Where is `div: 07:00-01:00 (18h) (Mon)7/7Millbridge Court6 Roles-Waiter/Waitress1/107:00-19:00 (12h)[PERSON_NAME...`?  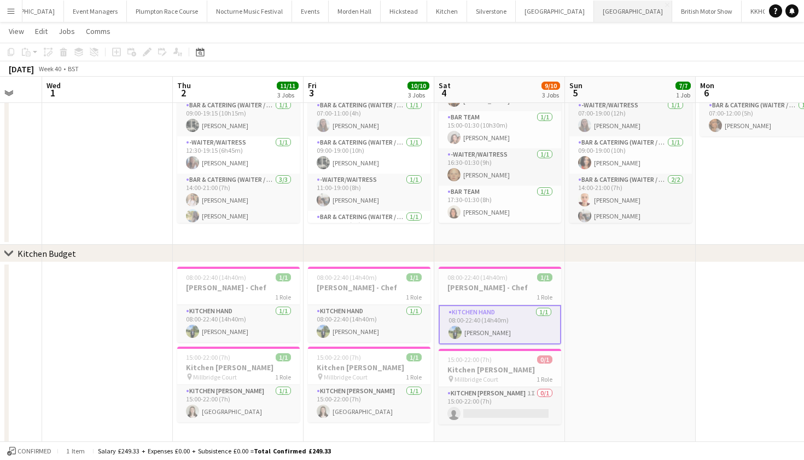
div: 07:00-01:00 (18h) (Mon)7/7Millbridge Court6 Roles-Waiter/Waitress1/107:00-19:00 (12h)[PERSON_NAME... is located at coordinates (631, 142).